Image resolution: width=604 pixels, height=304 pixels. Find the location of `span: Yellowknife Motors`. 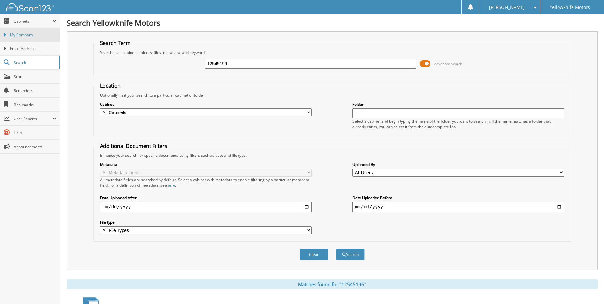

span: Yellowknife Motors is located at coordinates (570, 7).